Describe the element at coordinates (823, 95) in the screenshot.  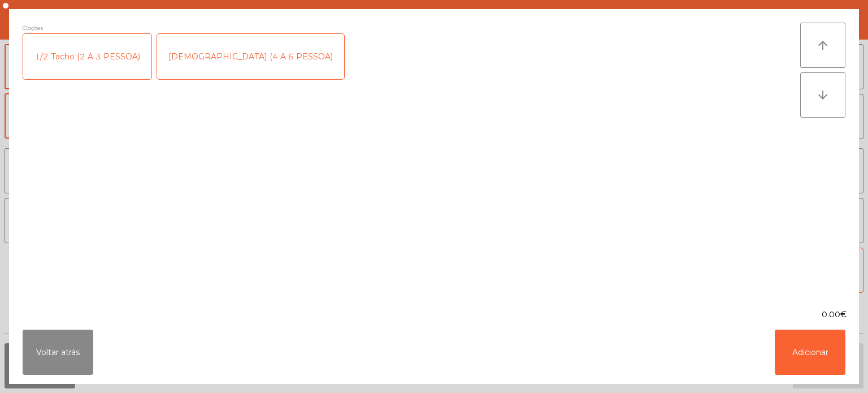
I see `i: arrow_downward` at that location.